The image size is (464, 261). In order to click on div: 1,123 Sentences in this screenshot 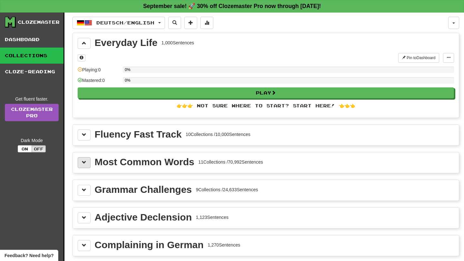, I will do `click(212, 218)`.